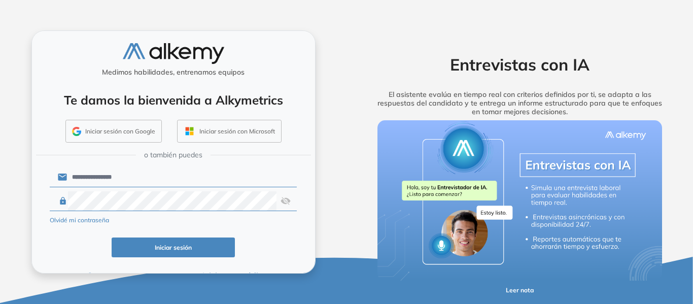 The height and width of the screenshot is (304, 693). Describe the element at coordinates (520, 200) in the screenshot. I see `img: img-more-info` at that location.